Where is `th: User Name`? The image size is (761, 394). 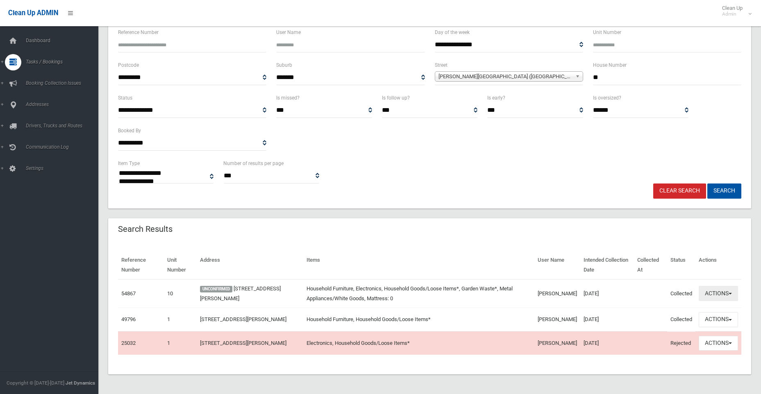
th: User Name is located at coordinates (557, 265).